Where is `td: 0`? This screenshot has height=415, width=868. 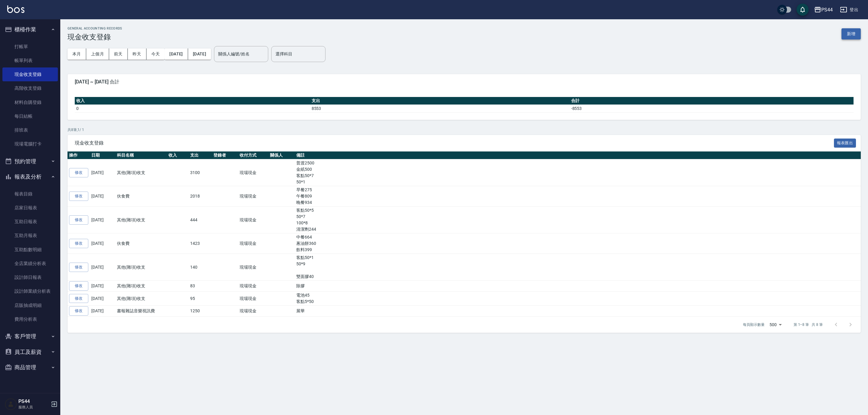 td: 0 is located at coordinates (193, 109).